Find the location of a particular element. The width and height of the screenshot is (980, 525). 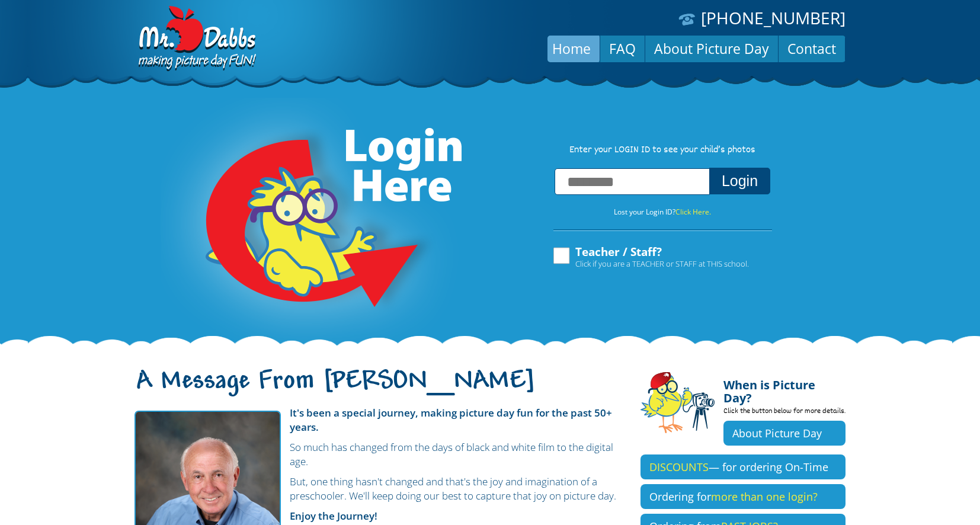

p: Click the button below for more details. is located at coordinates (785, 412).